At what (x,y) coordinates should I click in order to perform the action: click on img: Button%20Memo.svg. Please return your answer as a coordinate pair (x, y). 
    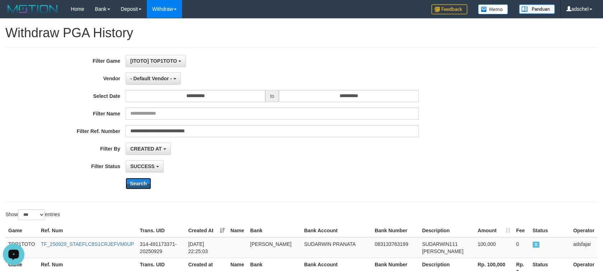
    Looking at the image, I should click on (493, 9).